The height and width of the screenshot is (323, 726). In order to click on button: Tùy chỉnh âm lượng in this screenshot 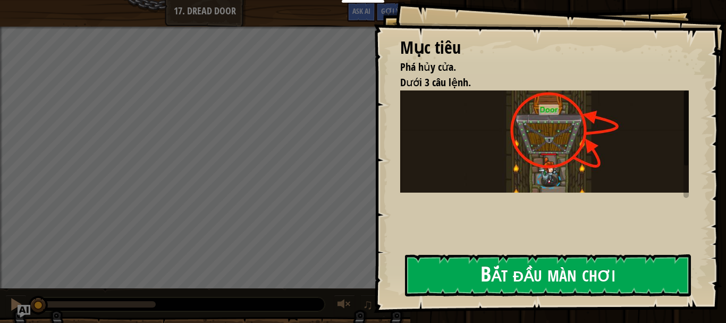, I will do `click(344, 305)`.